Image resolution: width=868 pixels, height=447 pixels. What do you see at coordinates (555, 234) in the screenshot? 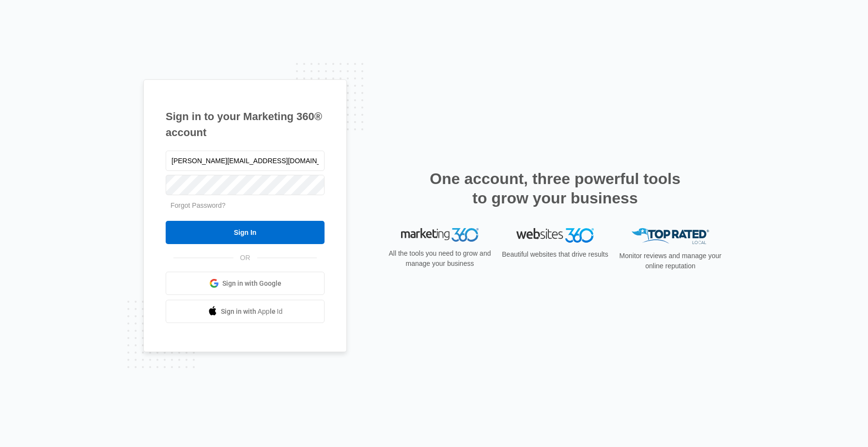
I see `img: Websites 360` at bounding box center [555, 234].